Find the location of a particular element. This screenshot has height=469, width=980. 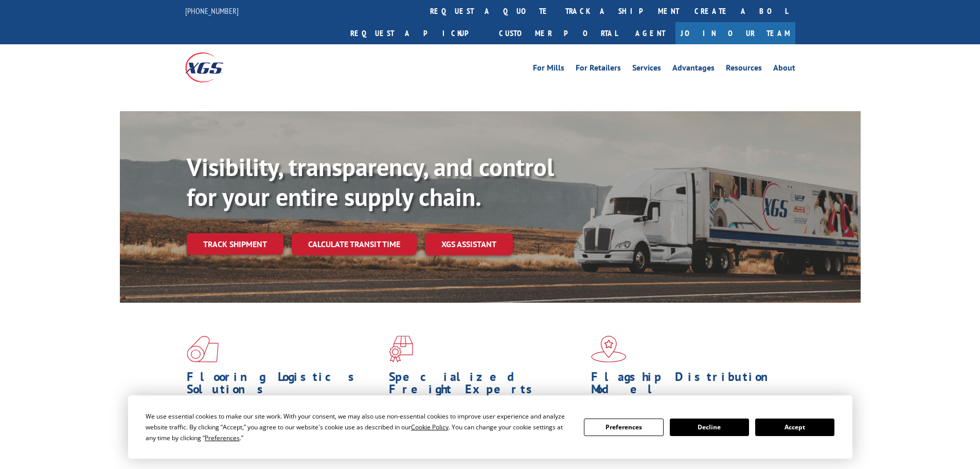

a: Resources is located at coordinates (744, 70).